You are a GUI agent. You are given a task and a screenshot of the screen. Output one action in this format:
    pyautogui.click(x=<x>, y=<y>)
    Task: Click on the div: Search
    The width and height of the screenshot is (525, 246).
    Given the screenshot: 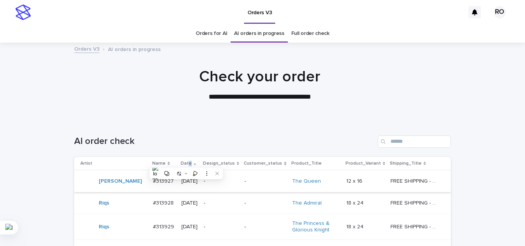 What is the action you would take?
    pyautogui.click(x=414, y=142)
    